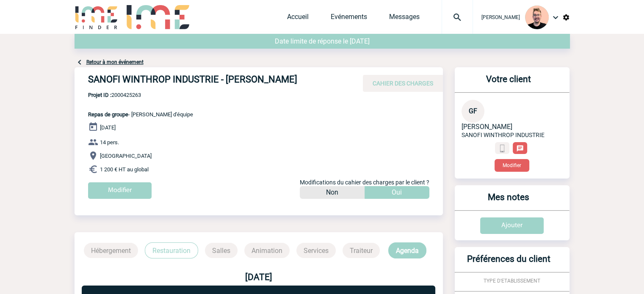  Describe the element at coordinates (298, 18) in the screenshot. I see `a: Accueil` at that location.